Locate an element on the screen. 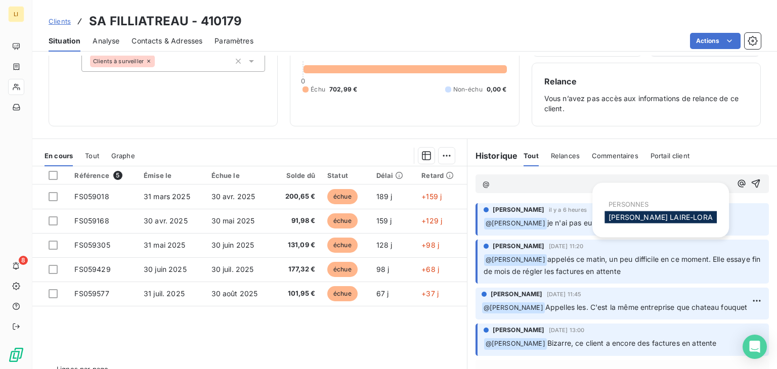 The width and height of the screenshot is (777, 369). span: Échu is located at coordinates (318, 90).